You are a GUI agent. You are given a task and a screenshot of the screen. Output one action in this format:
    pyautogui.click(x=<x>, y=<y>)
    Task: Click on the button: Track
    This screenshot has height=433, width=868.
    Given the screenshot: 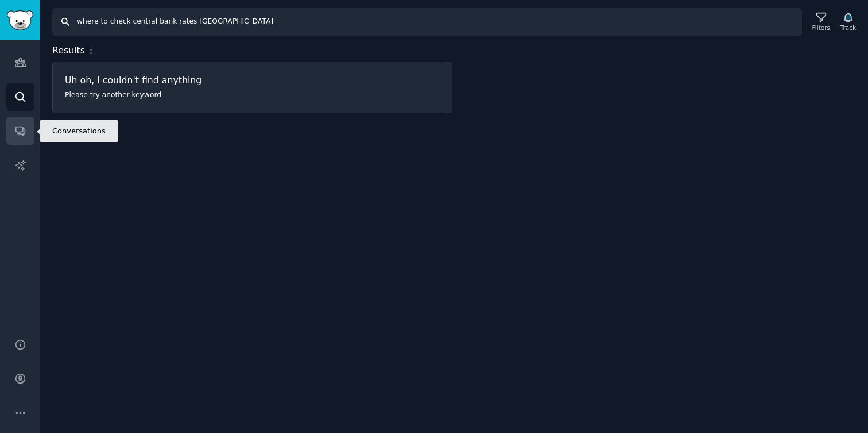 What is the action you would take?
    pyautogui.click(x=848, y=22)
    